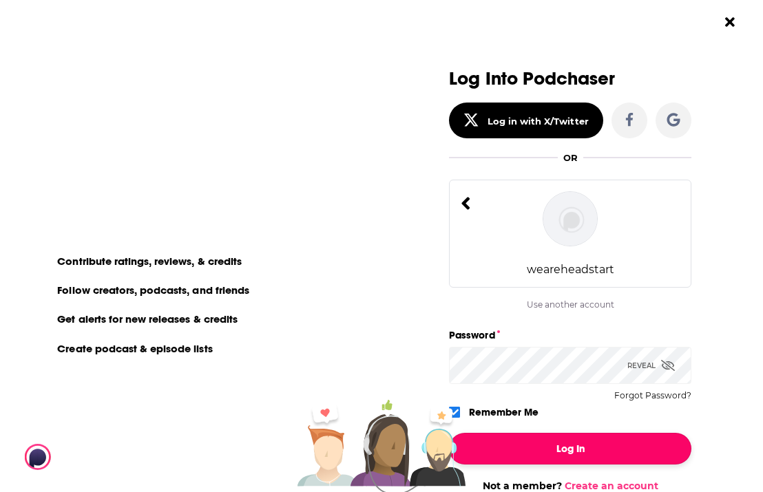 This screenshot has height=492, width=763. I want to click on li: Create podcast & episode lists, so click(135, 348).